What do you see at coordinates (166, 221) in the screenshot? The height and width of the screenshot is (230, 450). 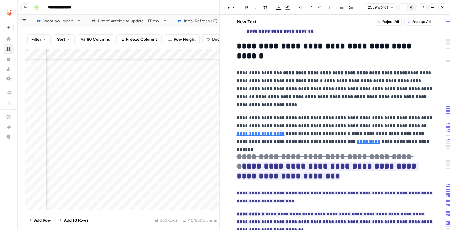 I see `div: 363 Rows` at bounding box center [166, 221].